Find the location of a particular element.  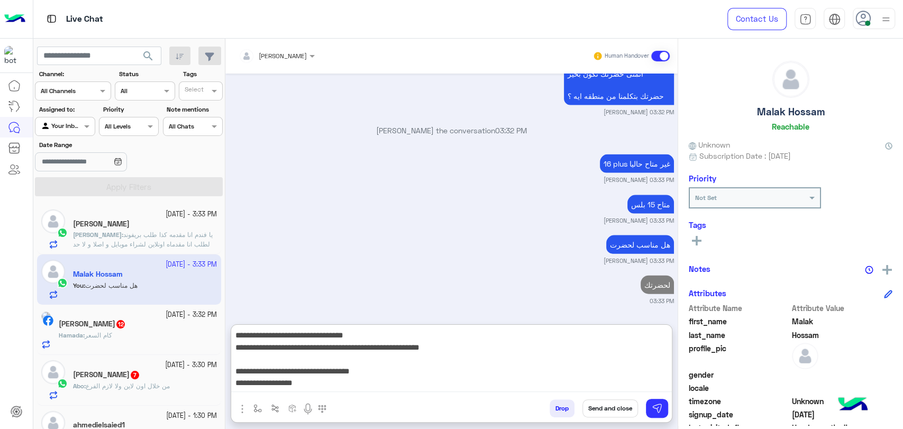

button: create order is located at coordinates (292, 408).